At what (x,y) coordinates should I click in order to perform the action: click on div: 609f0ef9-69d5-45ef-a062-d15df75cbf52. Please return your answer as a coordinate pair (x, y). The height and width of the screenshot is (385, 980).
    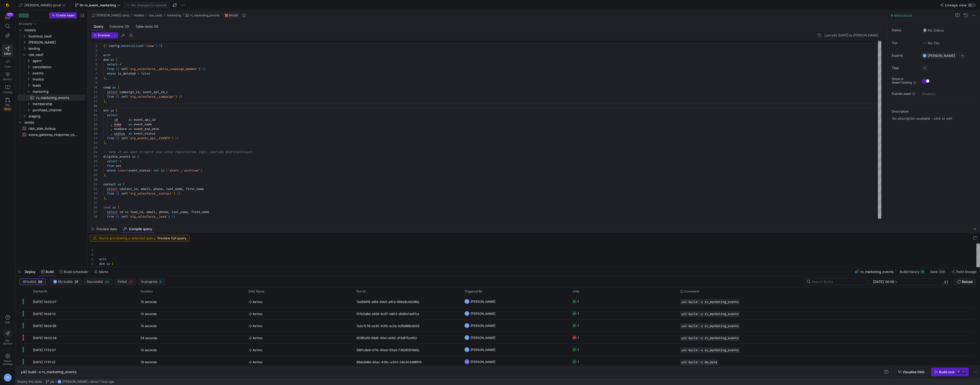
    Looking at the image, I should click on (407, 338).